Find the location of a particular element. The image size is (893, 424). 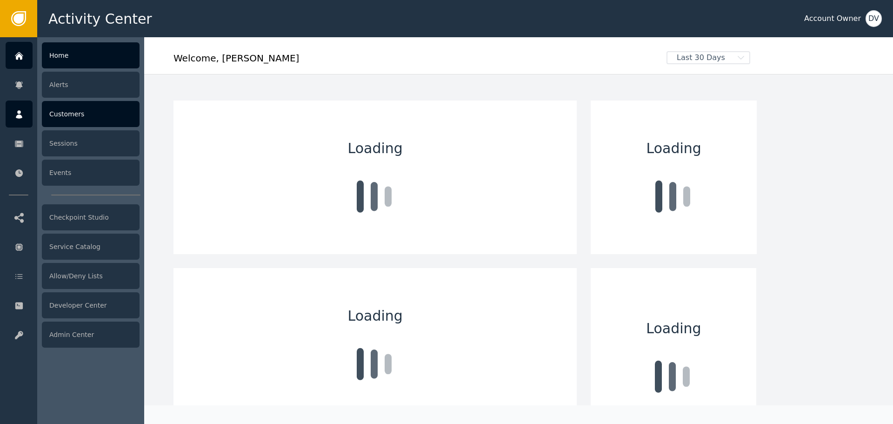

div: Events is located at coordinates (91, 173).